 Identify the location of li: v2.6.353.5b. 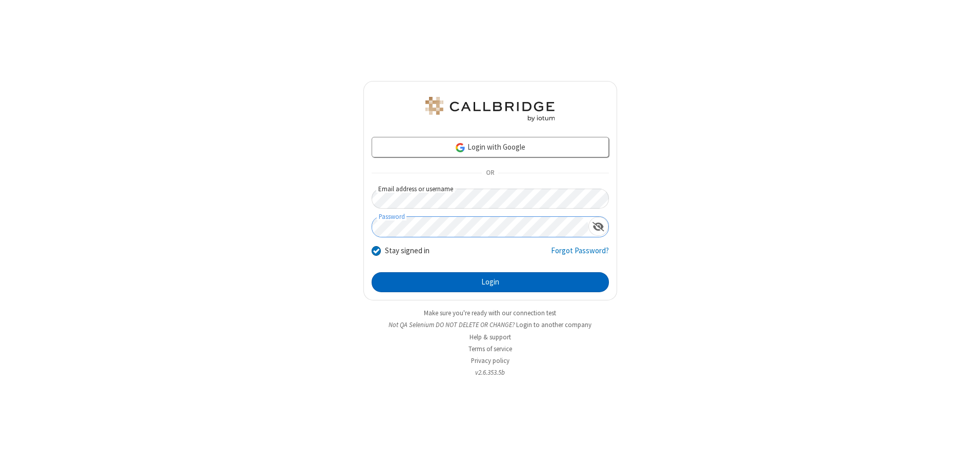
(490, 372).